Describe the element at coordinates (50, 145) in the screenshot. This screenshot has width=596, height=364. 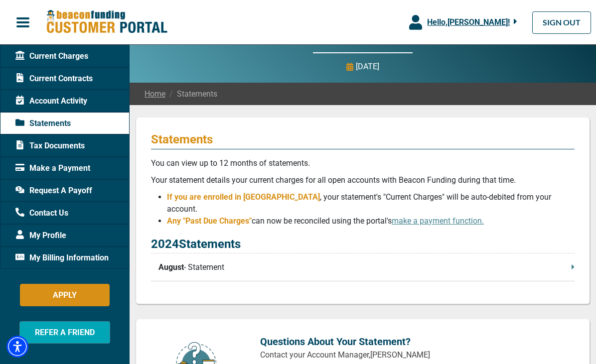
I see `span: Tax Documents` at that location.